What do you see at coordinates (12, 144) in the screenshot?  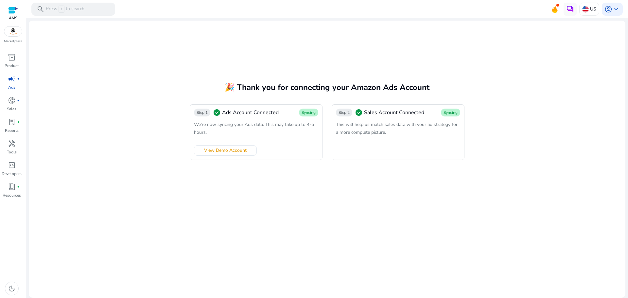 I see `span: handyman` at bounding box center [12, 144].